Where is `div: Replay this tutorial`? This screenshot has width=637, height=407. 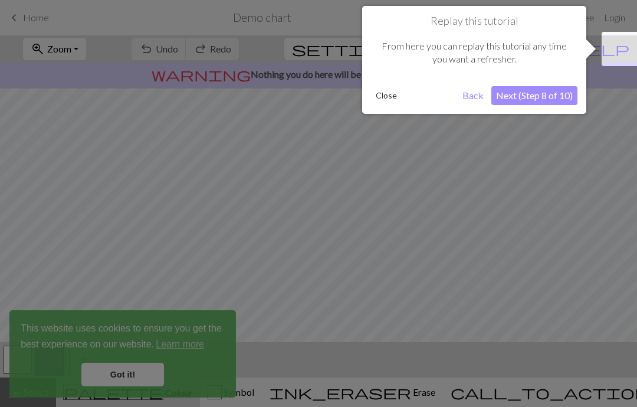
div: Replay this tutorial is located at coordinates (474, 60).